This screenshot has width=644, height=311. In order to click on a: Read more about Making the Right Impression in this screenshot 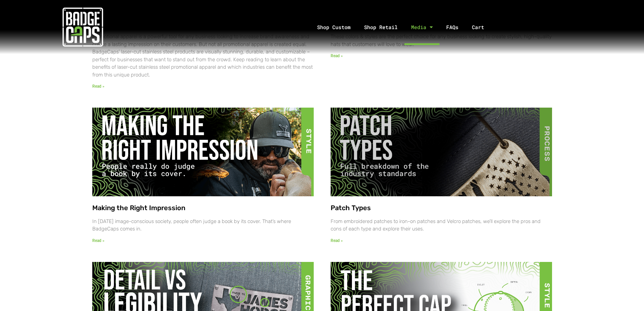, I will do `click(98, 241)`.